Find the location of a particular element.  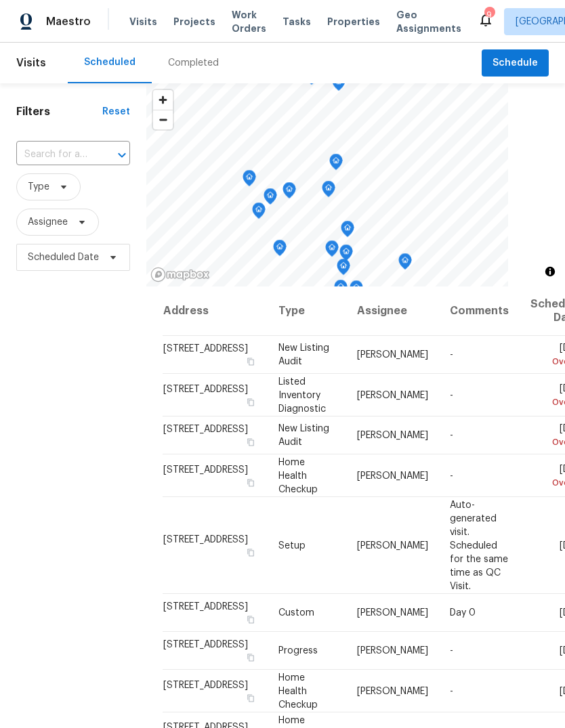

button: Zoom in is located at coordinates (162, 99).